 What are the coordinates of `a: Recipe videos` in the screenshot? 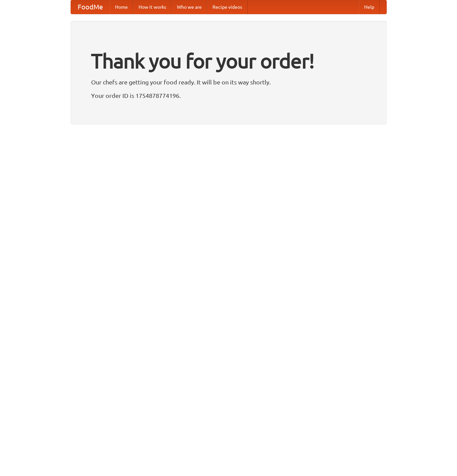 It's located at (227, 7).